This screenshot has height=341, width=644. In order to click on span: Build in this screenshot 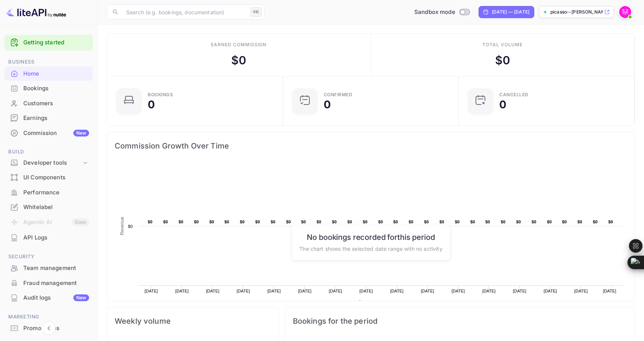, I will do `click(49, 152)`.